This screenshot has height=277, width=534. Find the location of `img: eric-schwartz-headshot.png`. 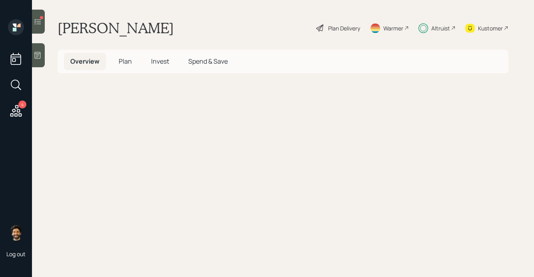

img: eric-schwartz-headshot.png is located at coordinates (16, 232).